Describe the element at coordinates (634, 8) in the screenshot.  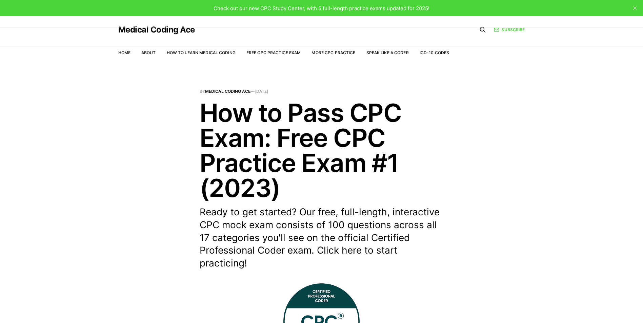
I see `button: close` at that location.